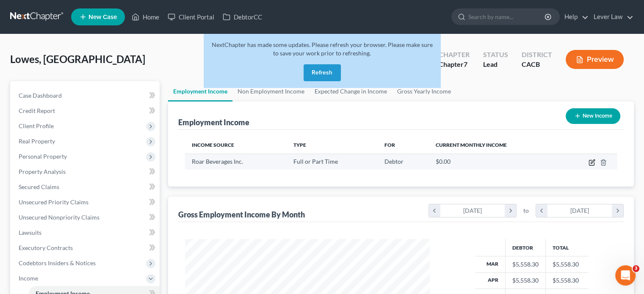 This screenshot has height=294, width=644. I want to click on button: New Income, so click(593, 116).